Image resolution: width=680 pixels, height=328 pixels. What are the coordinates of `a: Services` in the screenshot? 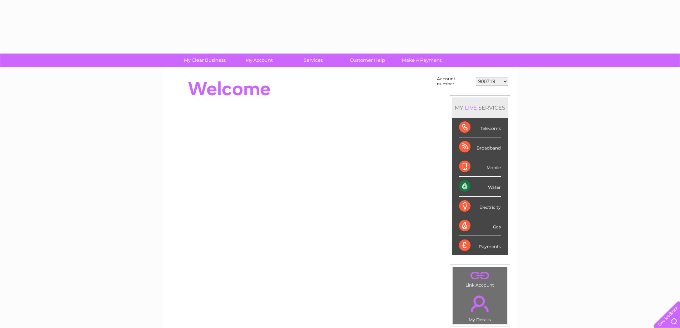 It's located at (313, 60).